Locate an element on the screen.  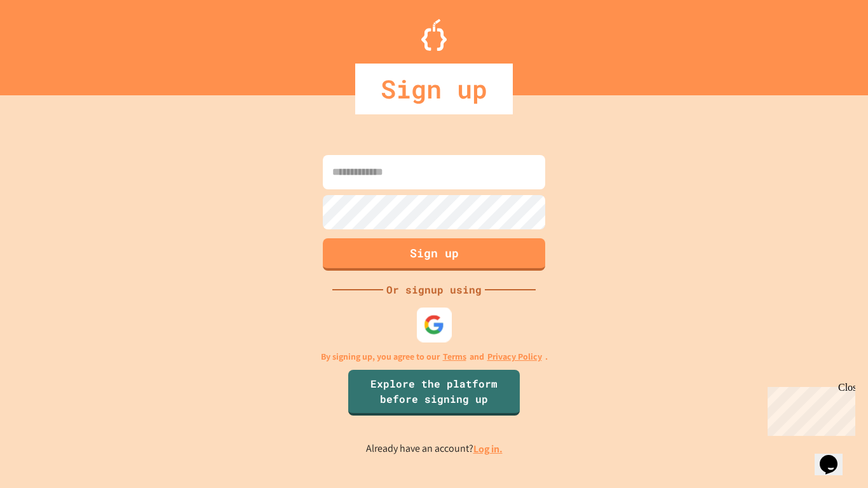
p: By signing up, you agree to our and . is located at coordinates (434, 357).